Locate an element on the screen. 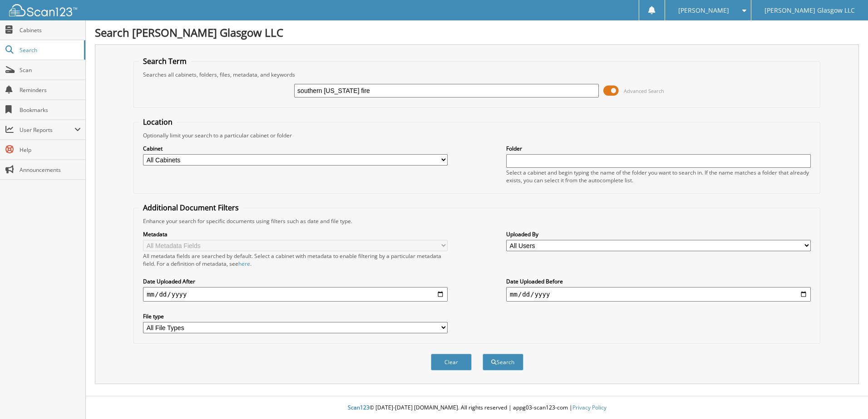 The height and width of the screenshot is (419, 868). span: Scan123 is located at coordinates (359, 407).